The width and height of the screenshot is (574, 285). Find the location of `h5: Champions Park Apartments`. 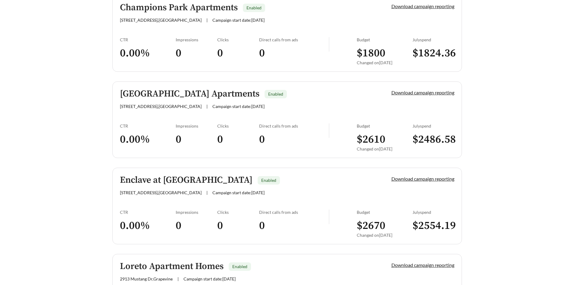

h5: Champions Park Apartments is located at coordinates (179, 8).